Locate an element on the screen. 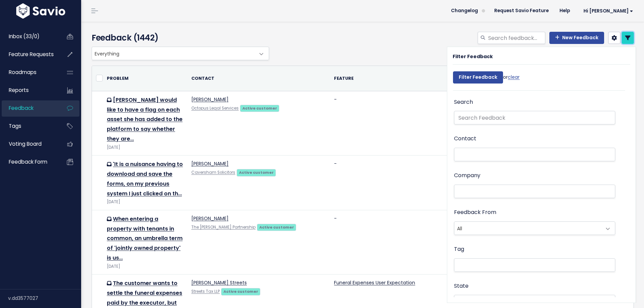 This screenshot has height=308, width=644. label: Feedback From is located at coordinates (475, 212).